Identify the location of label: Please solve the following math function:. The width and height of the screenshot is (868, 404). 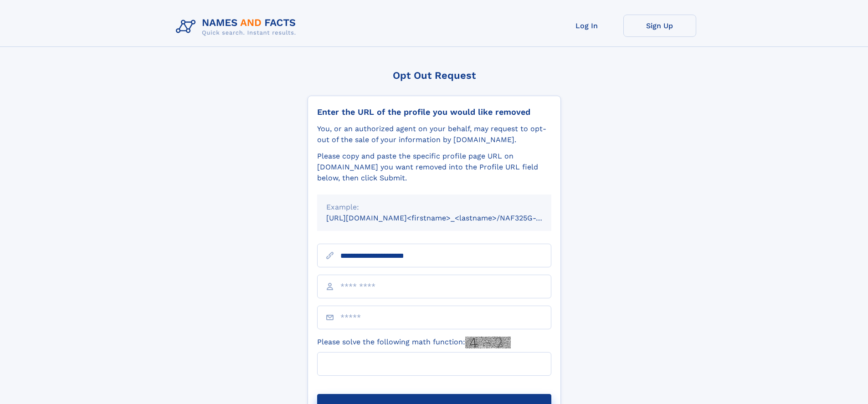
(413, 343).